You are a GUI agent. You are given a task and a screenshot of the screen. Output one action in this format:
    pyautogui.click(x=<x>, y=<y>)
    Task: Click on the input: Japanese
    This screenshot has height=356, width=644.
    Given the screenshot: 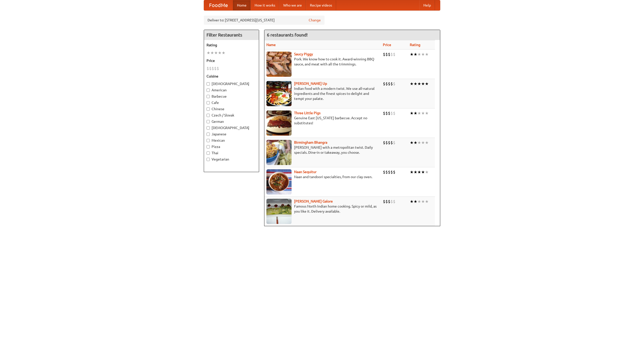 What is the action you would take?
    pyautogui.click(x=208, y=134)
    